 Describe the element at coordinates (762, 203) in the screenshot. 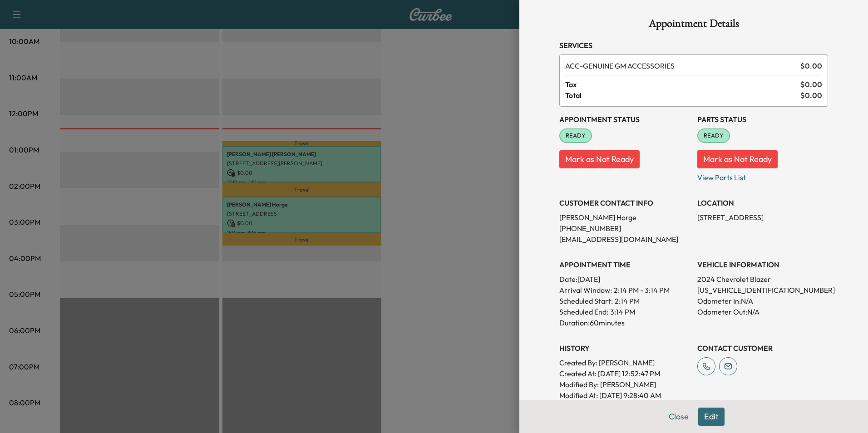

I see `h3: LOCATION` at that location.